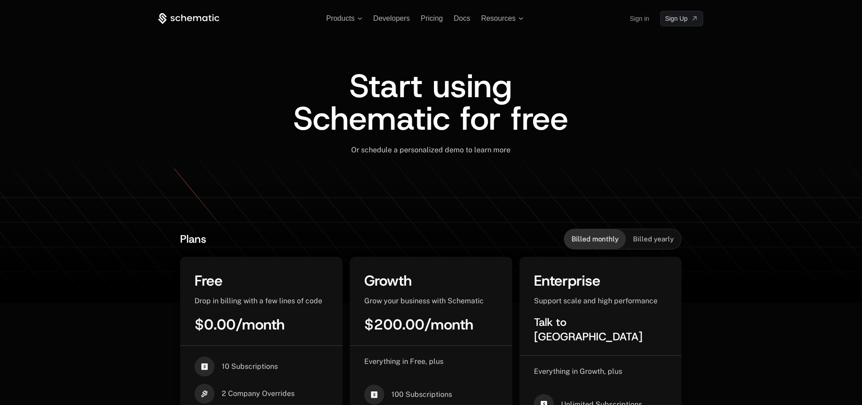 Image resolution: width=862 pixels, height=405 pixels. I want to click on a: [object Object], so click(682, 19).